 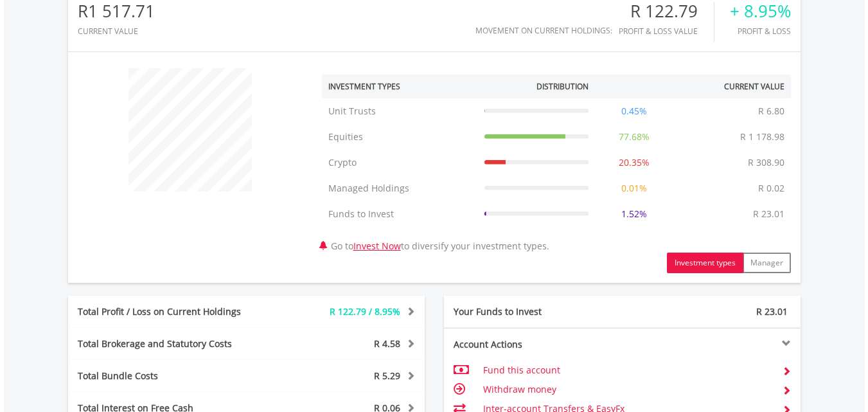 I want to click on div: R1 517.71, so click(x=117, y=11).